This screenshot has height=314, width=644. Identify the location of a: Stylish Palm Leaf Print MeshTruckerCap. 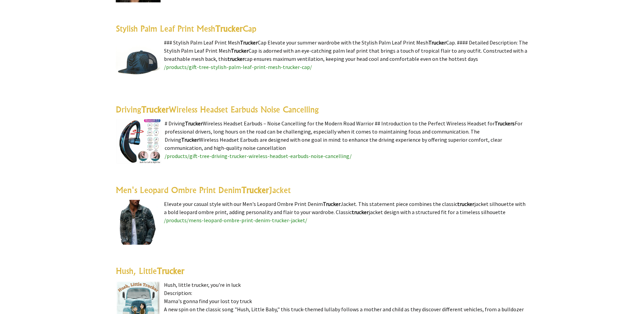
(186, 29).